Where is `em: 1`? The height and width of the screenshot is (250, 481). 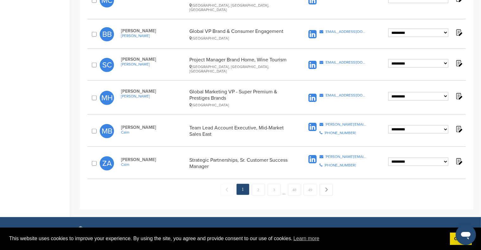 em: 1 is located at coordinates (243, 190).